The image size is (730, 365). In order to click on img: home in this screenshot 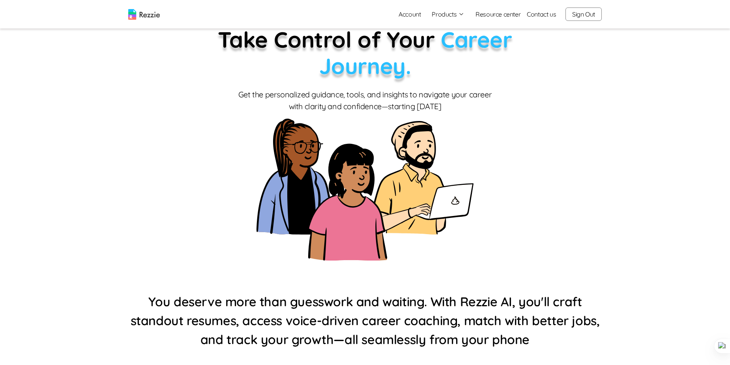, I will do `click(365, 190)`.